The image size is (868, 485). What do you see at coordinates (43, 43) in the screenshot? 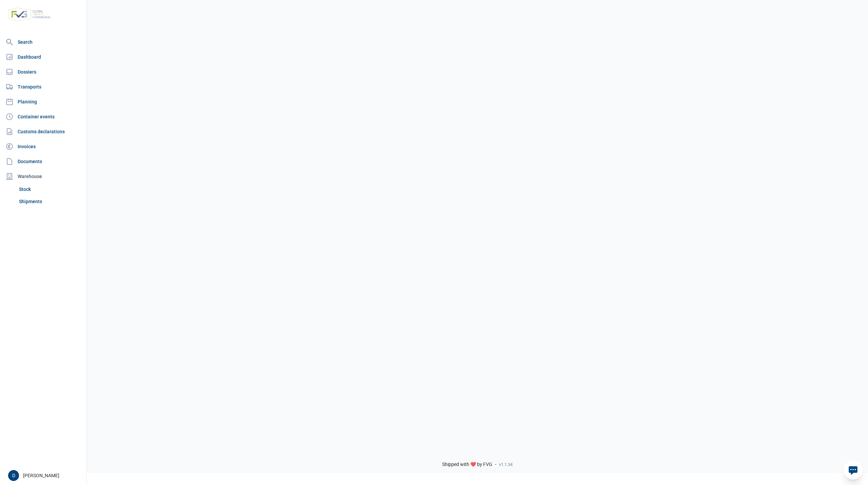
I see `a: Search` at bounding box center [43, 43].